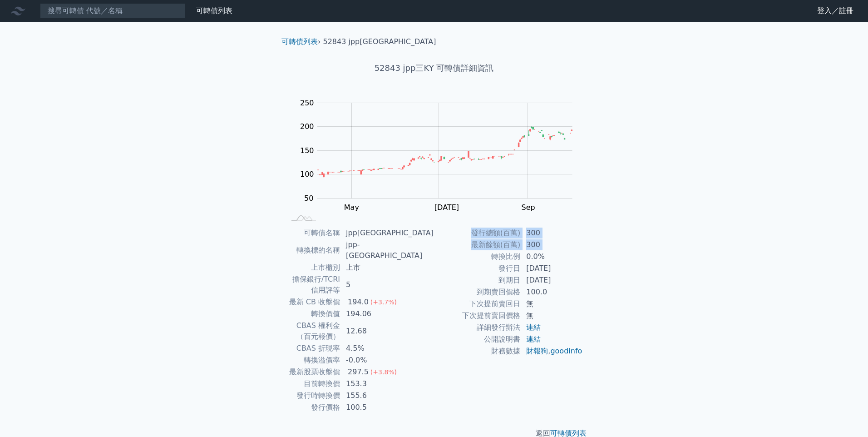 The height and width of the screenshot is (437, 868). Describe the element at coordinates (307, 174) in the screenshot. I see `tspan: 100` at that location.